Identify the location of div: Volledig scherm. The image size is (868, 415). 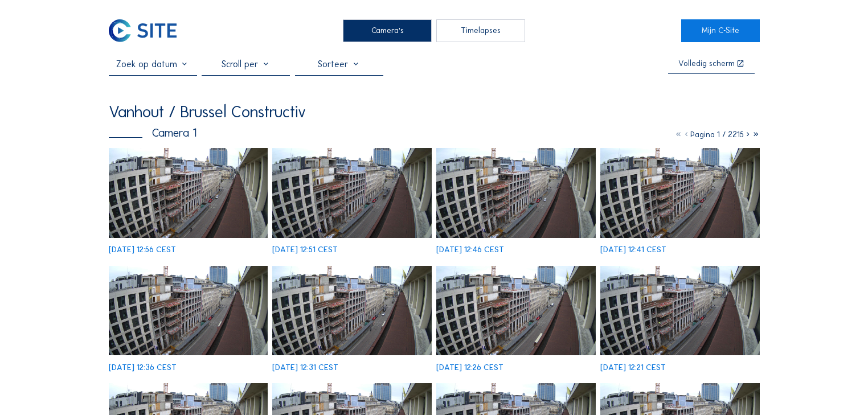
(706, 64).